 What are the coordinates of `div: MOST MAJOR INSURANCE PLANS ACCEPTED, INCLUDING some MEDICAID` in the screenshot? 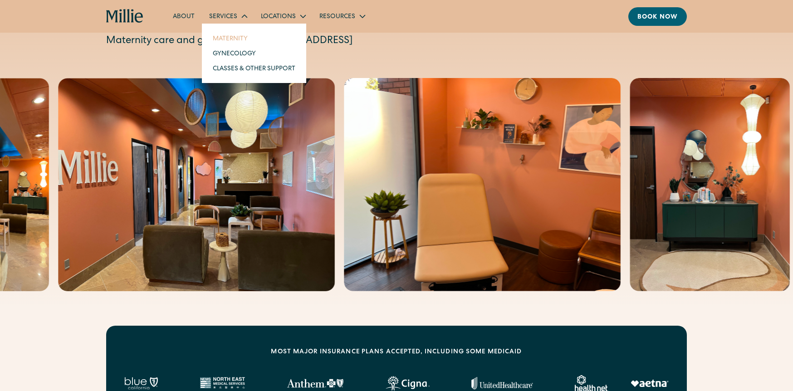 It's located at (396, 352).